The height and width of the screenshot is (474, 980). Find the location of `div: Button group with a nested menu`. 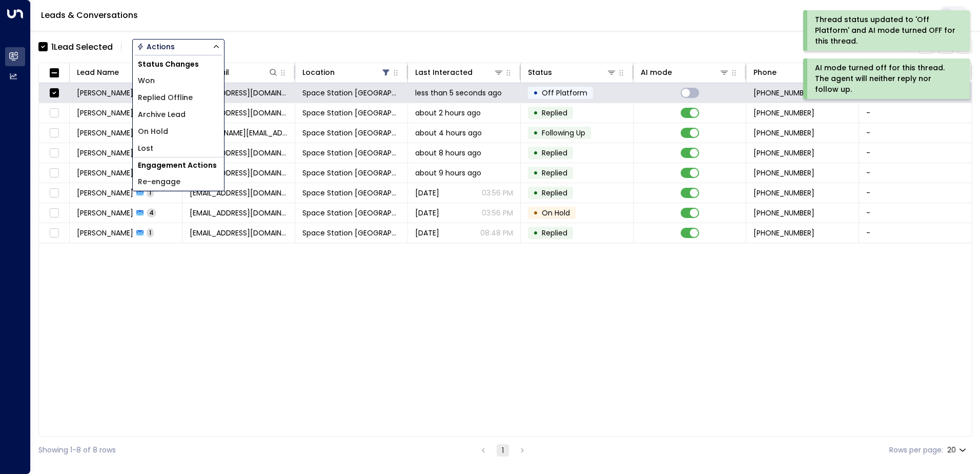

div: Button group with a nested menu is located at coordinates (178, 47).